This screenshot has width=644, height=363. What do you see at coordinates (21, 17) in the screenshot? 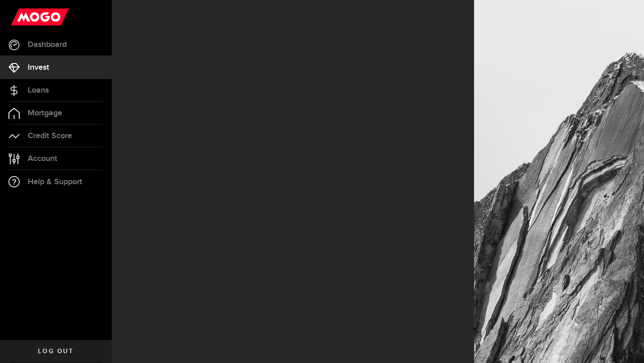
I see `button: Open LiveChat chat widget` at bounding box center [21, 17].